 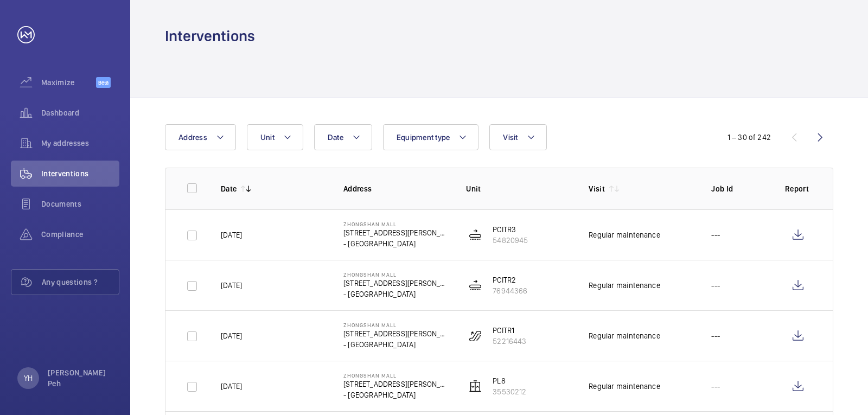 What do you see at coordinates (510, 280) in the screenshot?
I see `p: PCITR2` at bounding box center [510, 280].